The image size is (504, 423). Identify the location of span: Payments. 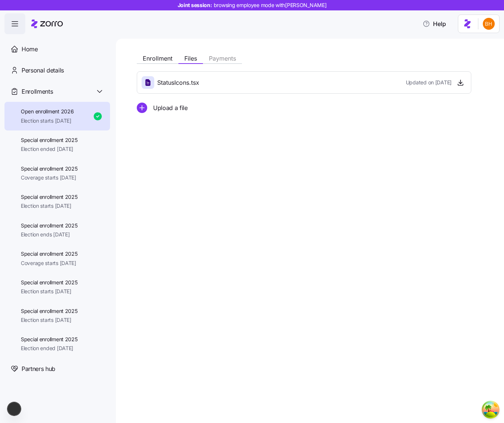
(222, 58).